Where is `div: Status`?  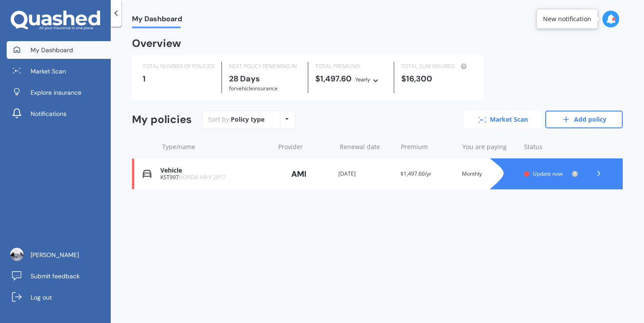
div: Status is located at coordinates (551, 147).